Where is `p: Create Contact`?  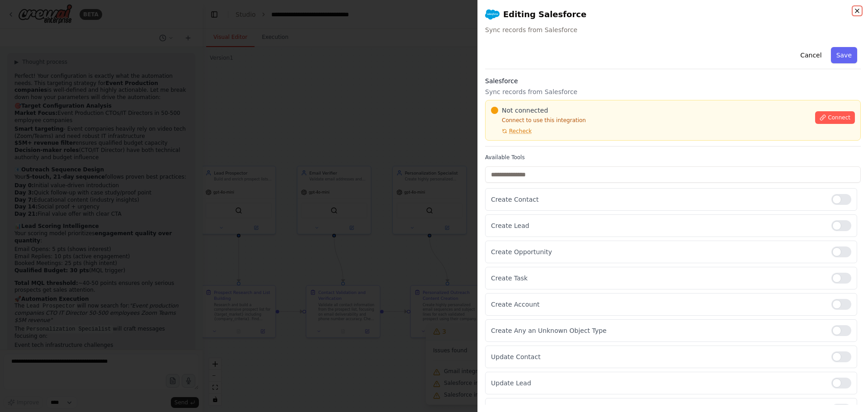 p: Create Contact is located at coordinates (658, 199).